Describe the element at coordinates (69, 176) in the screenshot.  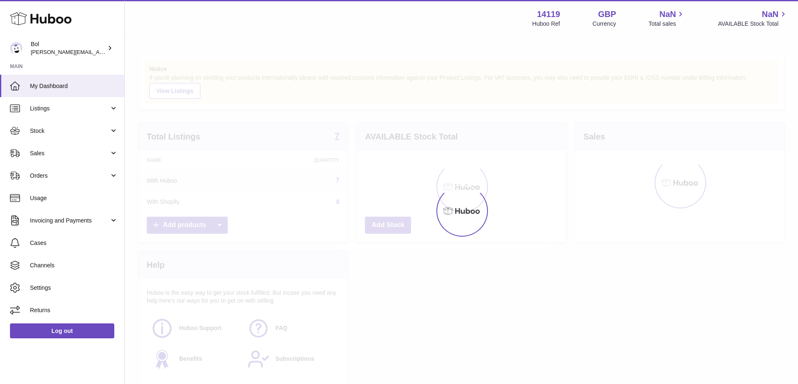
I see `span: Orders` at that location.